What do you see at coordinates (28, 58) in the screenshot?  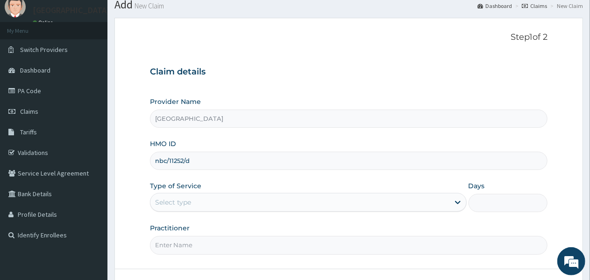 I see `img: d_794563401_company_1708531726252_794563401` at bounding box center [28, 58].